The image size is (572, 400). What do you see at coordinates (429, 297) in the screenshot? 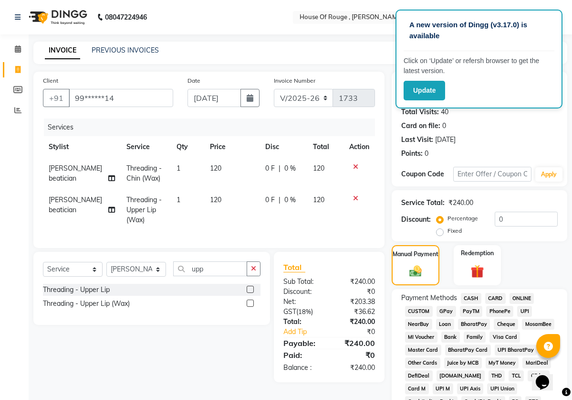
I see `span: Payment Methods` at bounding box center [429, 297].